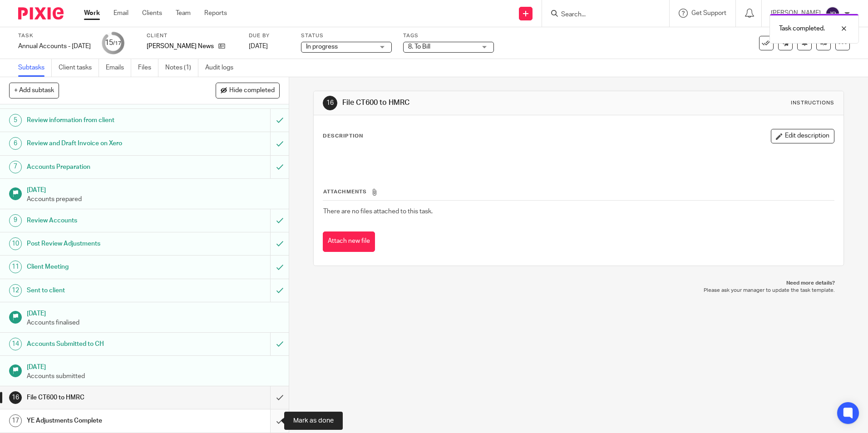 This screenshot has height=433, width=868. What do you see at coordinates (105, 120) in the screenshot?
I see `h1: Review information from client` at bounding box center [105, 120].